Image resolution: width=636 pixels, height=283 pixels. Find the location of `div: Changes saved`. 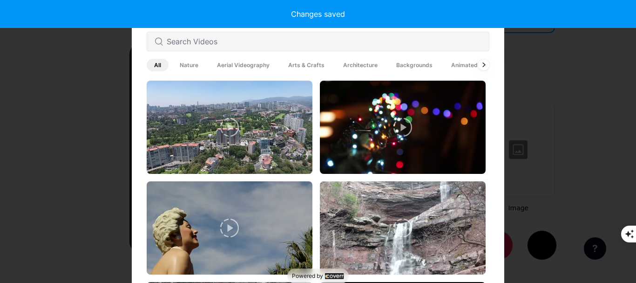

div: Changes saved is located at coordinates (318, 14).